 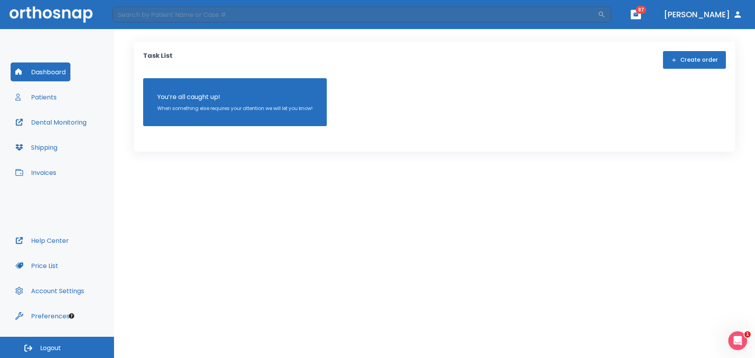 What do you see at coordinates (51, 122) in the screenshot?
I see `a: Dental Monitoring` at bounding box center [51, 122].